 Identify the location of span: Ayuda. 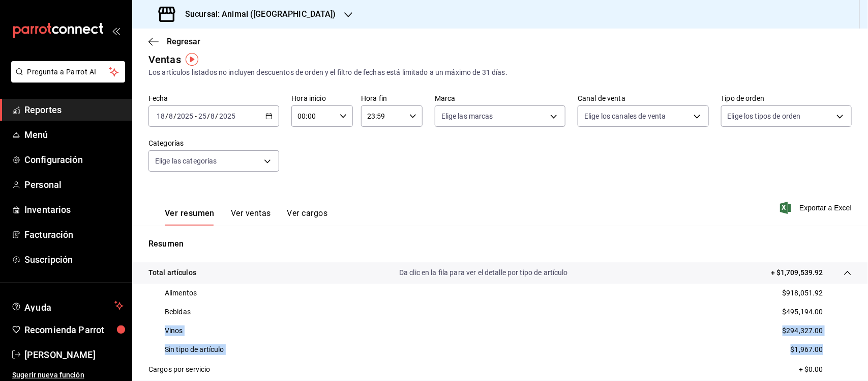
(67, 305).